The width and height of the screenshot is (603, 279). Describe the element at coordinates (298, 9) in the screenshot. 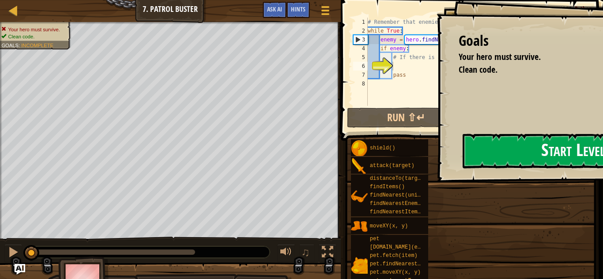

I see `span: Hints` at that location.